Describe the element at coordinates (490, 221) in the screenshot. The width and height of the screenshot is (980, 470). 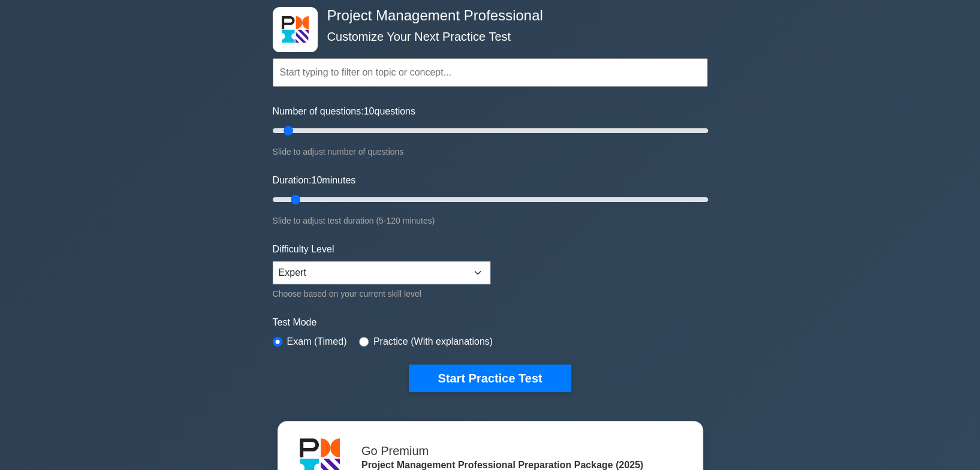
I see `div: Slide to adjust test duration (5-120 minutes)` at that location.